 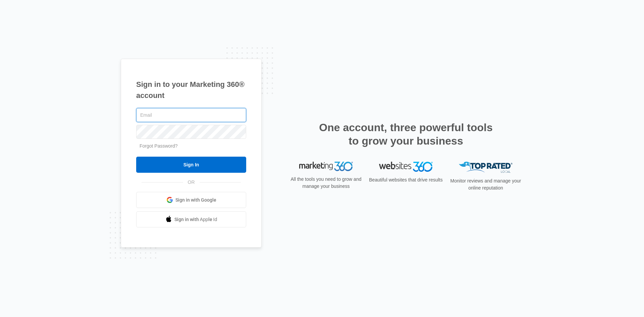 What do you see at coordinates (196, 219) in the screenshot?
I see `span: Sign in with Apple Id` at bounding box center [196, 219].